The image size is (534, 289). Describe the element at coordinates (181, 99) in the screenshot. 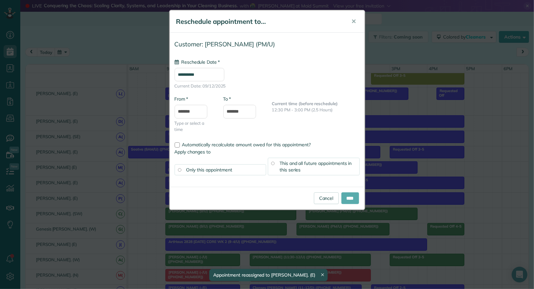

I see `label: From` at that location.